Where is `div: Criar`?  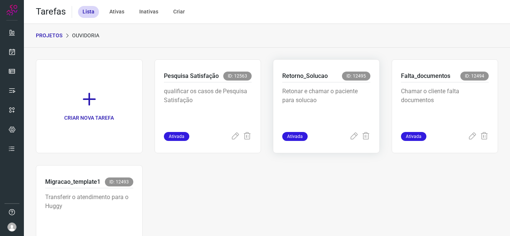 div: Criar is located at coordinates (179, 12).